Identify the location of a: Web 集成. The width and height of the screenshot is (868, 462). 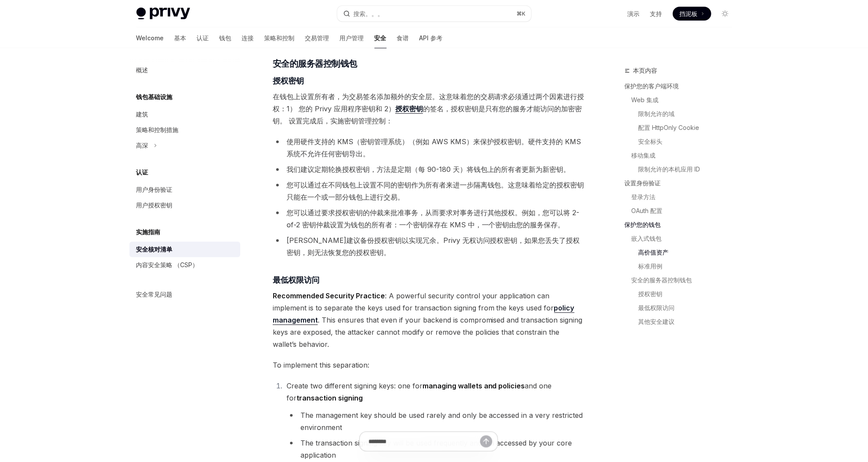
(685, 100).